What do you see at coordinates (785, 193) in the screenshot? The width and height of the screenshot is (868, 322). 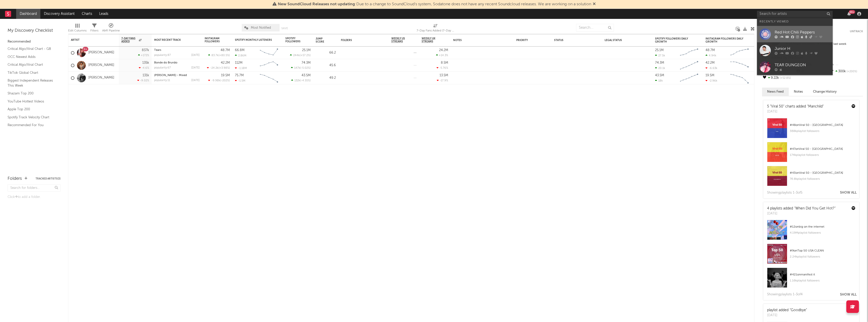 I see `div: Showing playlist s 1- 3 of 5` at bounding box center [785, 193].